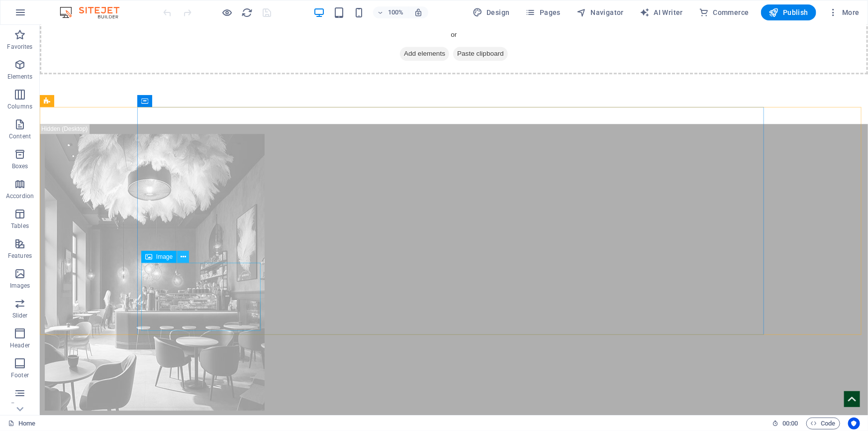 This screenshot has height=431, width=868. What do you see at coordinates (543, 13) in the screenshot?
I see `button: Pages` at bounding box center [543, 13].